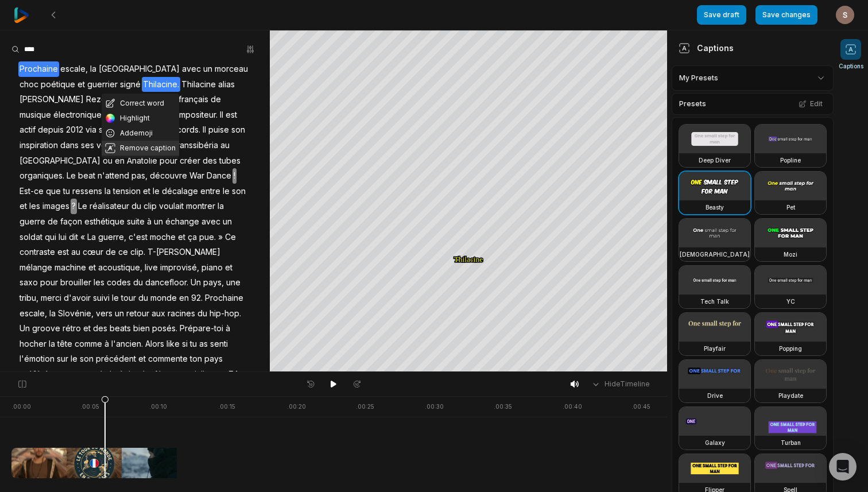 This screenshot has height=492, width=868. What do you see at coordinates (99, 374) in the screenshot?
I see `span: prochain` at bounding box center [99, 374].